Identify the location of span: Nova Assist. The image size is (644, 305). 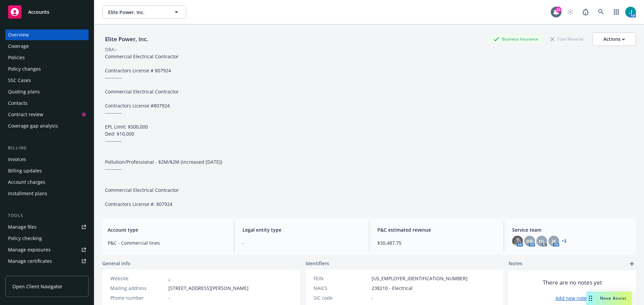
(613, 298).